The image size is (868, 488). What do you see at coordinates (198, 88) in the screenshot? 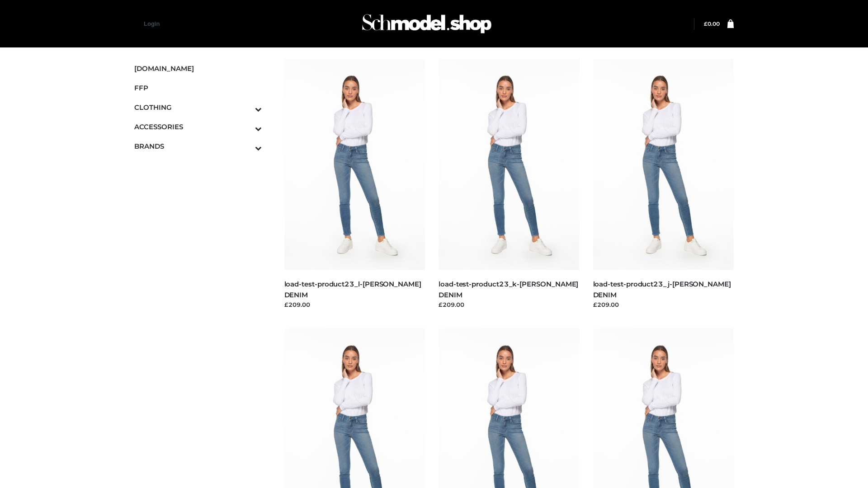
I see `a: FFP` at bounding box center [198, 88].